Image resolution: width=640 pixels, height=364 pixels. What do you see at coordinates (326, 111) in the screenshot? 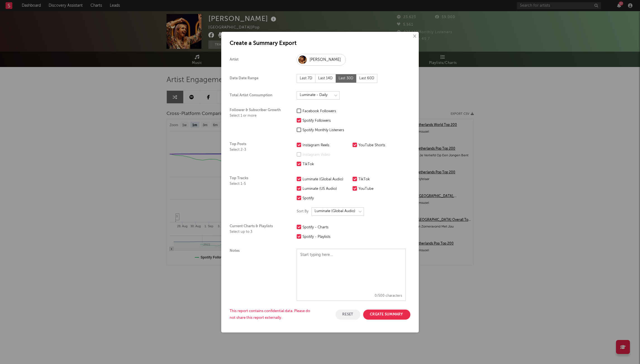
I see `div: Facebook Followers` at bounding box center [326, 111].